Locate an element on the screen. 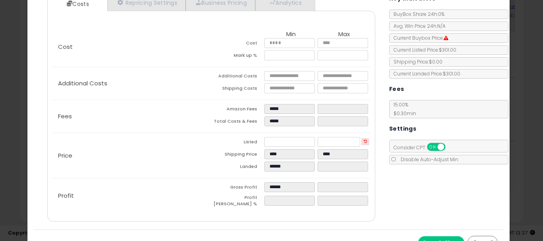  td: Mark up % is located at coordinates (238, 56).